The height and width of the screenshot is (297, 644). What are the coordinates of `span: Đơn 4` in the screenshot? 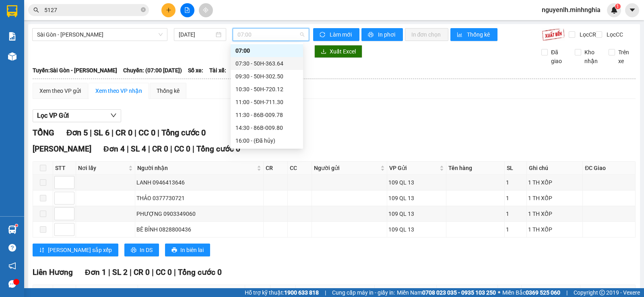 It's located at (114, 148).